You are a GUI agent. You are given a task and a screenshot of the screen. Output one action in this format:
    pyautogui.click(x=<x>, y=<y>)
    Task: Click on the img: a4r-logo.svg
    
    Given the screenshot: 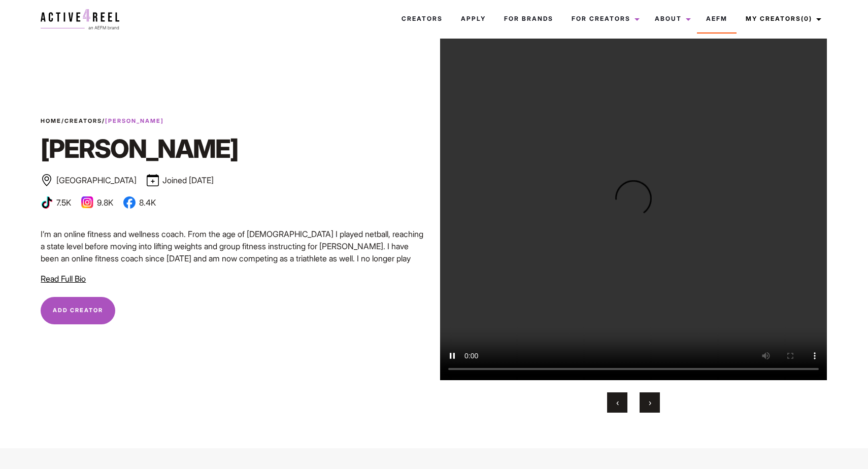 What is the action you would take?
    pyautogui.click(x=80, y=20)
    